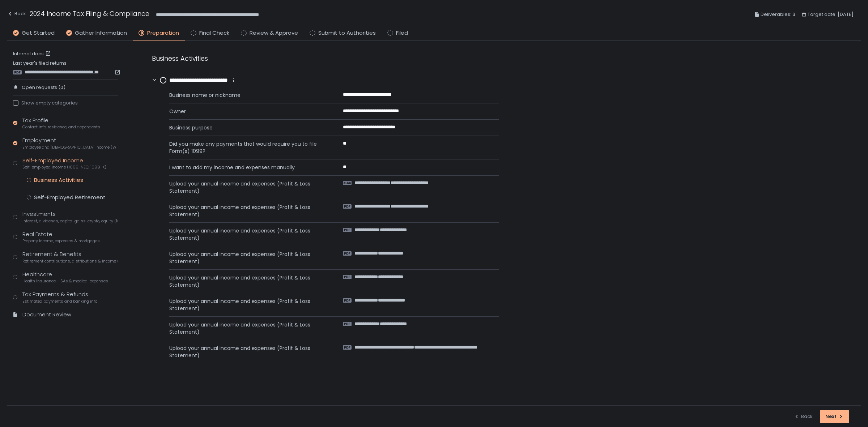  Describe the element at coordinates (70, 197) in the screenshot. I see `div: Self-Employed Retirement` at that location.